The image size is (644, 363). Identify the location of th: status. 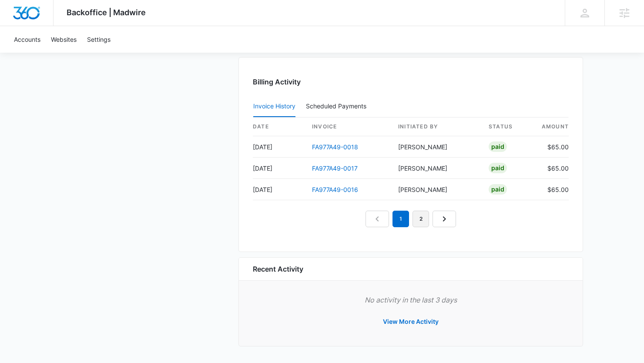
(508, 127).